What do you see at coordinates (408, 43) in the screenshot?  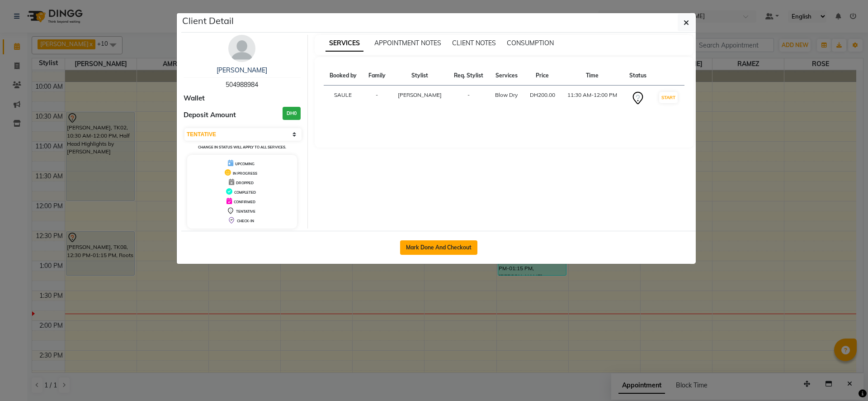 I see `span: APPOINTMENT NOTES` at bounding box center [408, 43].